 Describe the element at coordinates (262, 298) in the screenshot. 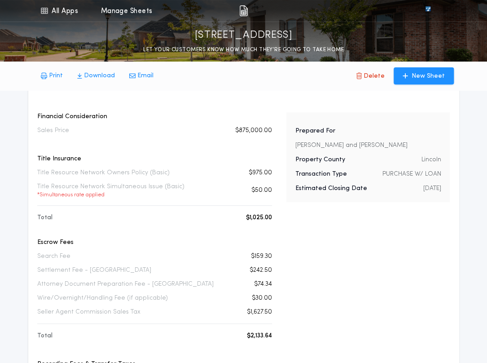

I see `p: $30.00` at that location.